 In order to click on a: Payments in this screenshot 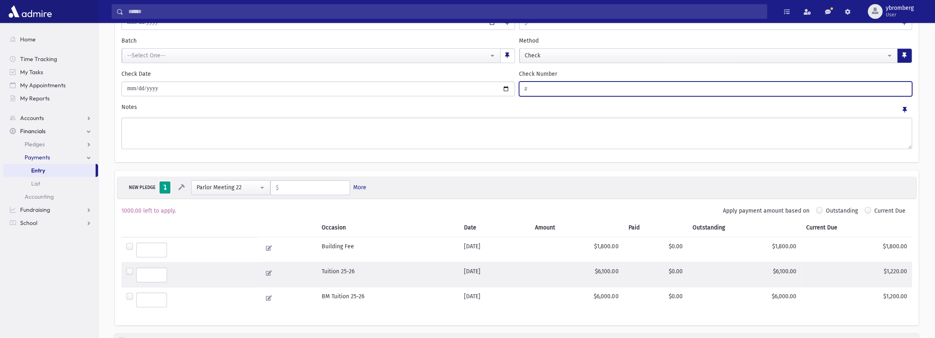, I will do `click(50, 158)`.